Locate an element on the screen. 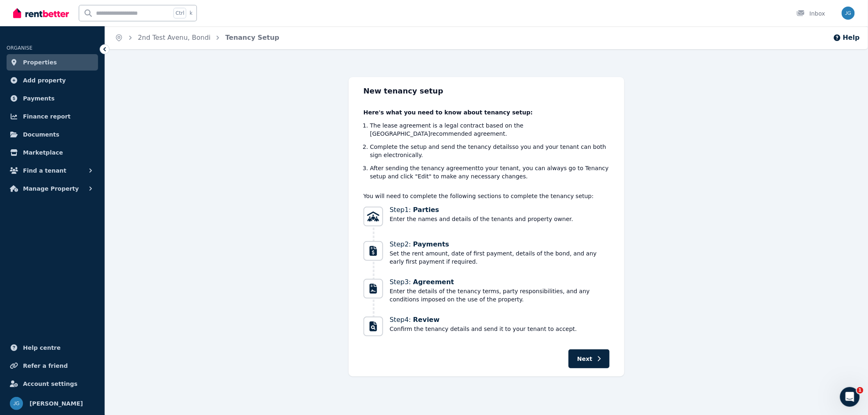  span: Next is located at coordinates (585, 359).